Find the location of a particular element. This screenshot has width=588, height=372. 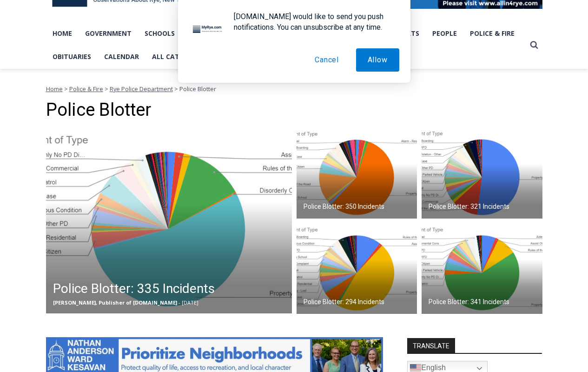

h2: Police Blotter: 350 Incidents is located at coordinates (344, 206).